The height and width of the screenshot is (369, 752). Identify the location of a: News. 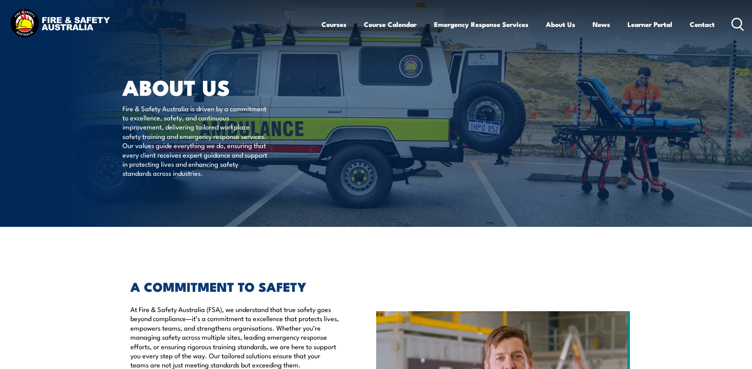
(601, 24).